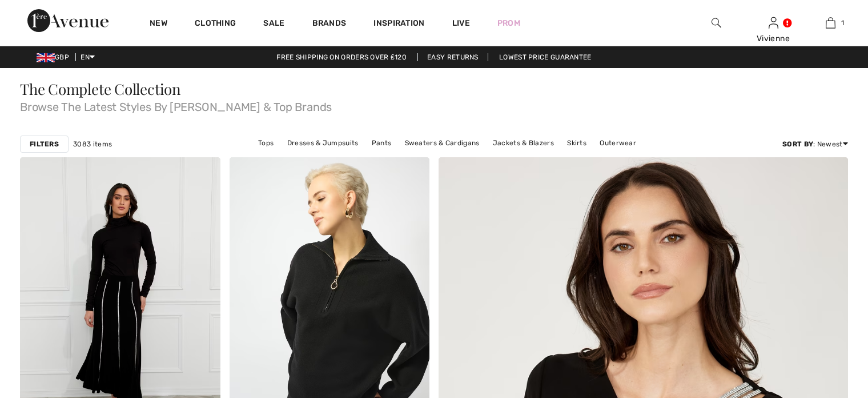 This screenshot has height=398, width=868. I want to click on a: Dresses & Jumpsuits, so click(322, 143).